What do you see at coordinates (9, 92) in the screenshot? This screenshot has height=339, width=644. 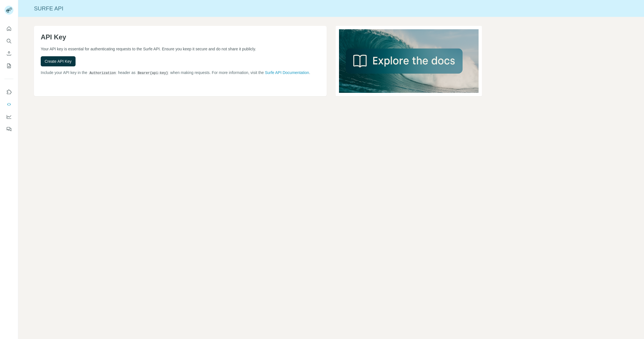 I see `button: Use Surfe on LinkedIn` at bounding box center [9, 92].